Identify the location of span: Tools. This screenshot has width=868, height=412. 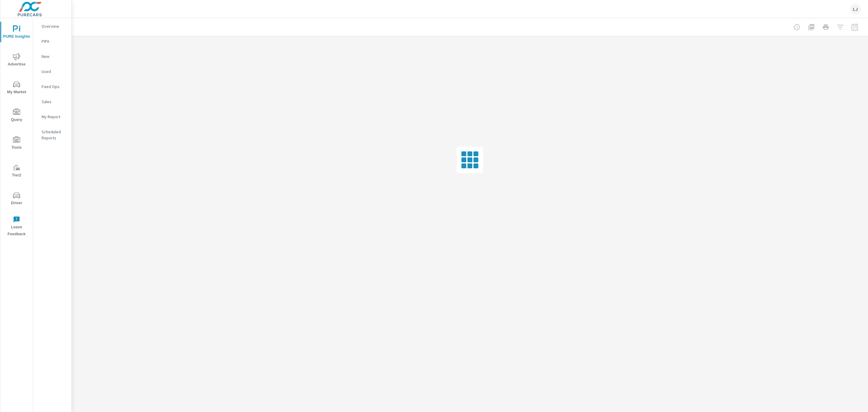
(17, 144).